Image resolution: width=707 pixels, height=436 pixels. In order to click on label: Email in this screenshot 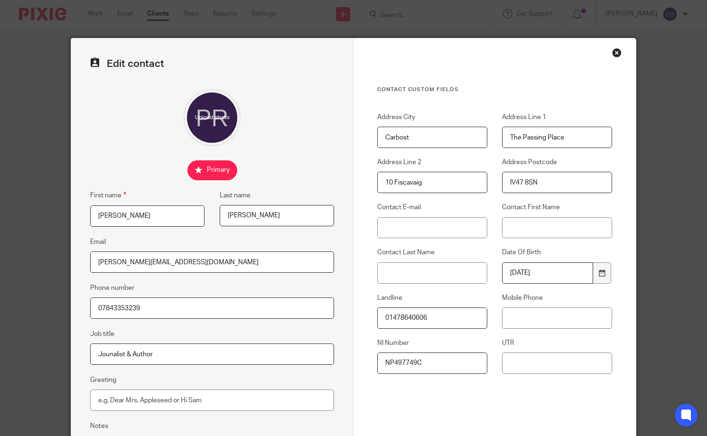, I will do `click(98, 242)`.